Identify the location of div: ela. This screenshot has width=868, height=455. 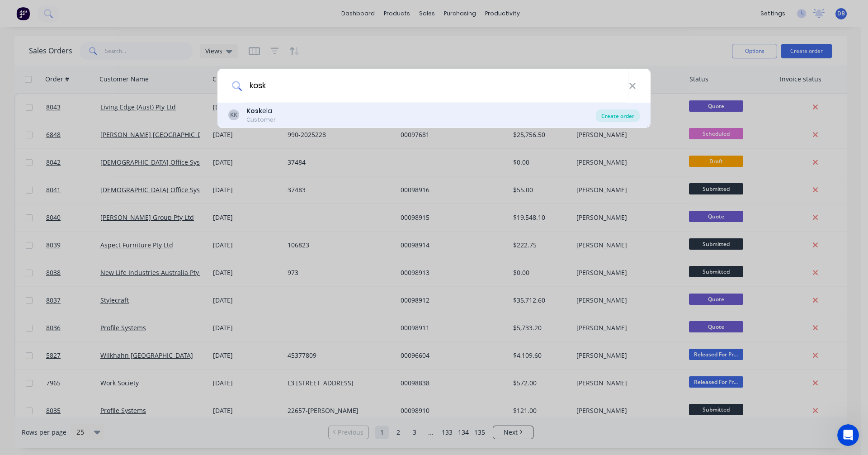
(261, 111).